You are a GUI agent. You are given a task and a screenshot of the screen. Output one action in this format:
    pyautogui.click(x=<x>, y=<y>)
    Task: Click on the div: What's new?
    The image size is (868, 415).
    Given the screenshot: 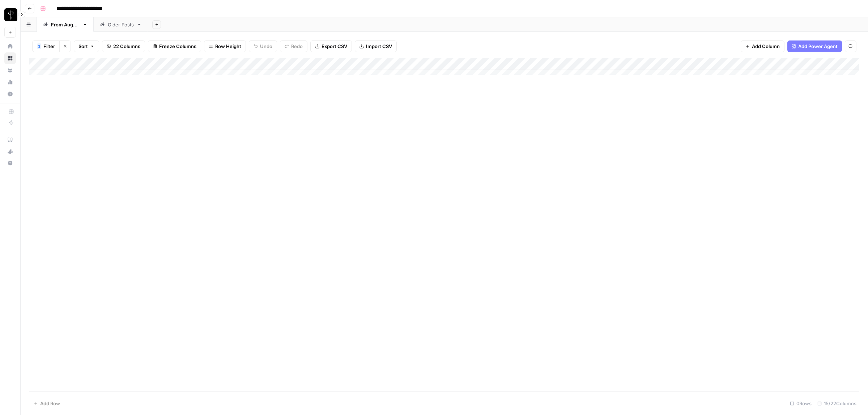 What is the action you would take?
    pyautogui.click(x=10, y=152)
    